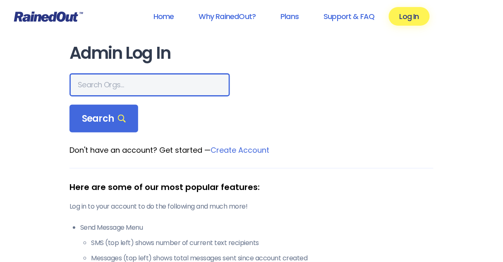  Describe the element at coordinates (104, 119) in the screenshot. I see `span: Search` at that location.